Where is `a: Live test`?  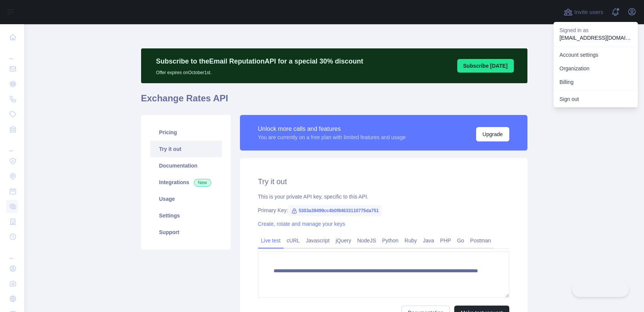 a: Live test is located at coordinates (271, 240).